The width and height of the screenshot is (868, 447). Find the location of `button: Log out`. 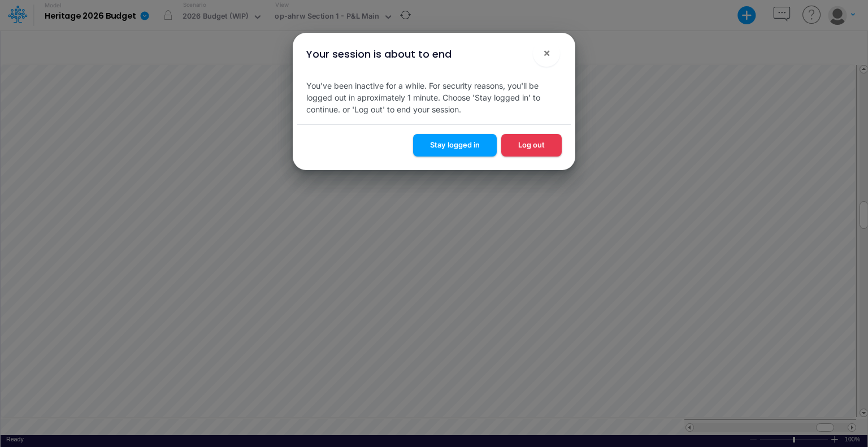

button: Log out is located at coordinates (531, 144).